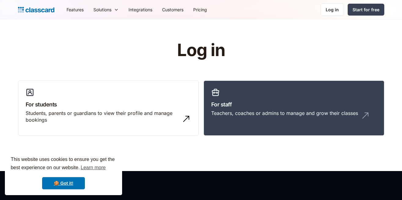 The width and height of the screenshot is (402, 200). I want to click on a: For staffTeachers, coaches or admins to manage and grow their classes, so click(294, 108).